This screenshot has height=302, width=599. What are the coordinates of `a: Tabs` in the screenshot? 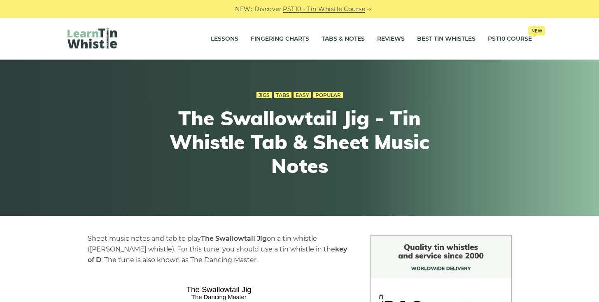 It's located at (282, 95).